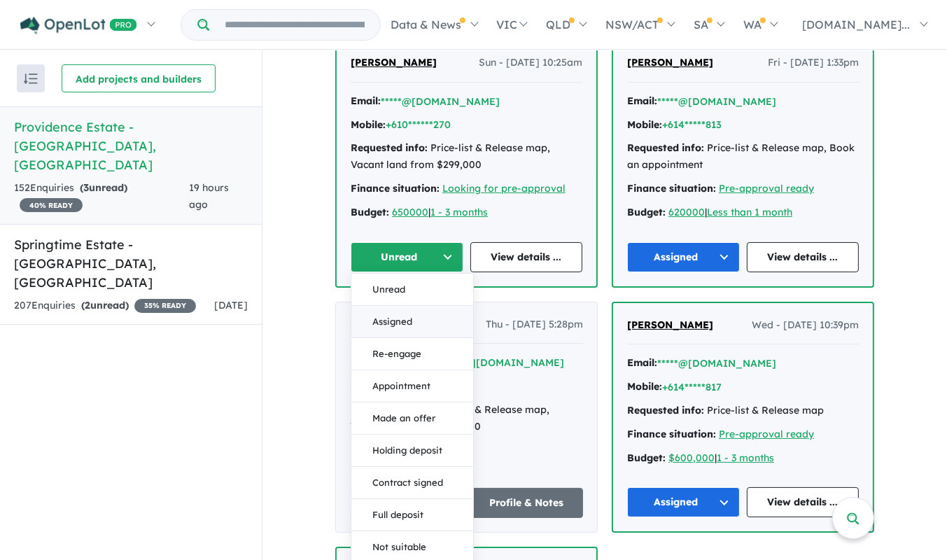 This screenshot has width=947, height=560. What do you see at coordinates (102, 196) in the screenshot?
I see `div: 152 Enquir ies` at bounding box center [102, 196].